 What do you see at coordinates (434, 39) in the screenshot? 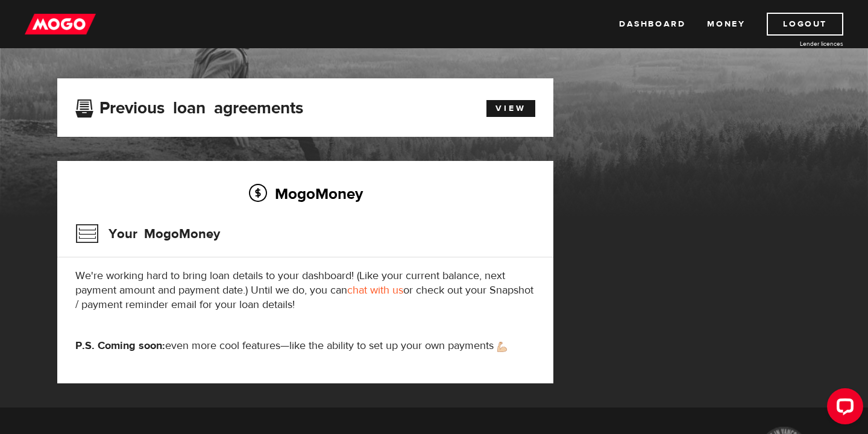
I see `h1: MogoMoney` at bounding box center [434, 39].